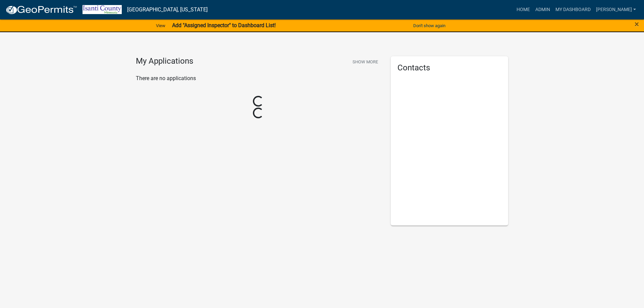  Describe the element at coordinates (523, 9) in the screenshot. I see `a: Home` at that location.